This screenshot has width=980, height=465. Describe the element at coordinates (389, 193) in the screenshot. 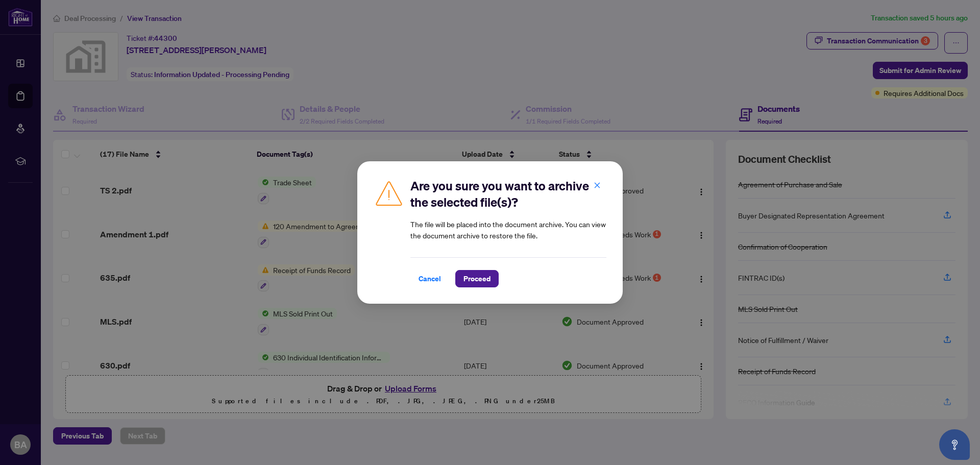

I see `img: Caution Icon` at that location.